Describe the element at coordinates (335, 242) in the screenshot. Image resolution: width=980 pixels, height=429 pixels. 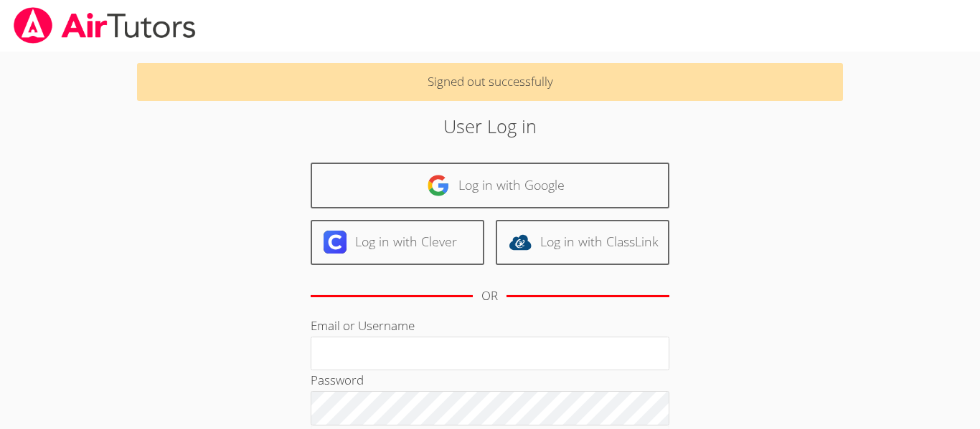
I see `img: clever-logo-6eab21bc6e7a338710f1a6ff85c0baf02591cd810cc4098c63d3a4b26e2feb20.svg` at that location.